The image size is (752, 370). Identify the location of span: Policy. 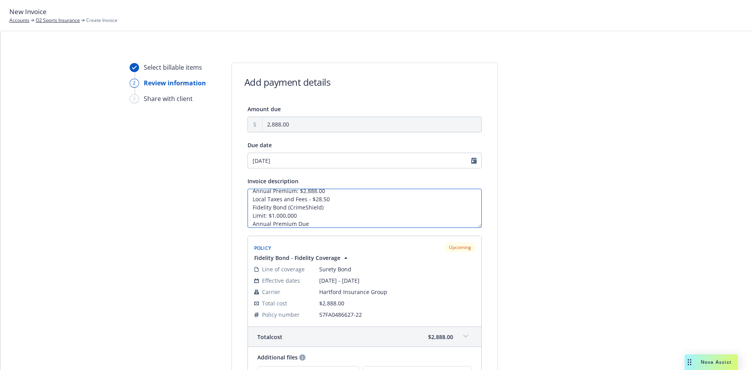
(263, 248).